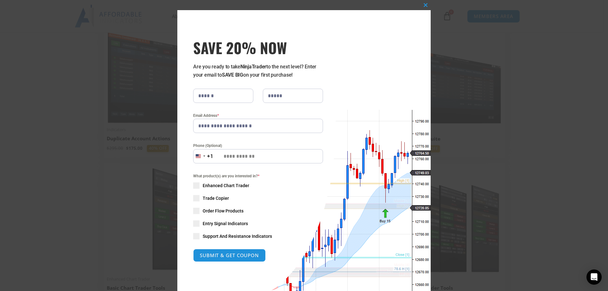 The image size is (608, 291). I want to click on span: SAVE 20% NOW, so click(258, 48).